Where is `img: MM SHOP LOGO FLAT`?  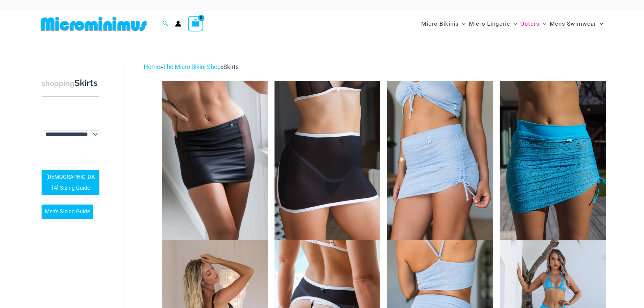 img: MM SHOP LOGO FLAT is located at coordinates (94, 24).